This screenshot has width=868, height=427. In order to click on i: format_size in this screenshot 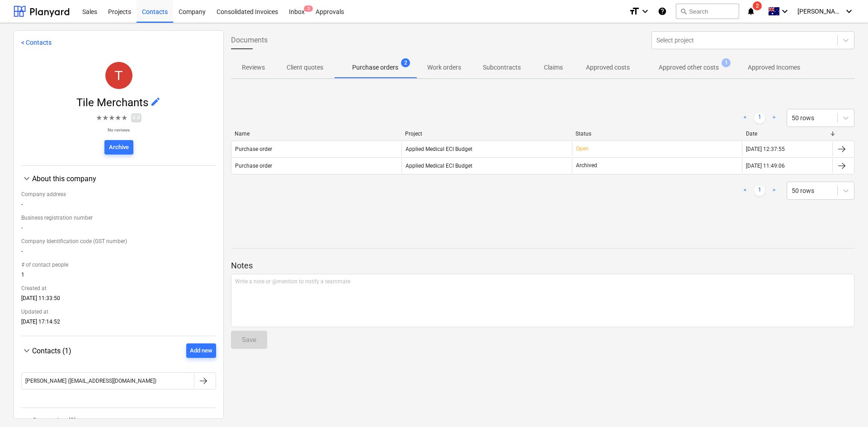, I will do `click(634, 12)`.